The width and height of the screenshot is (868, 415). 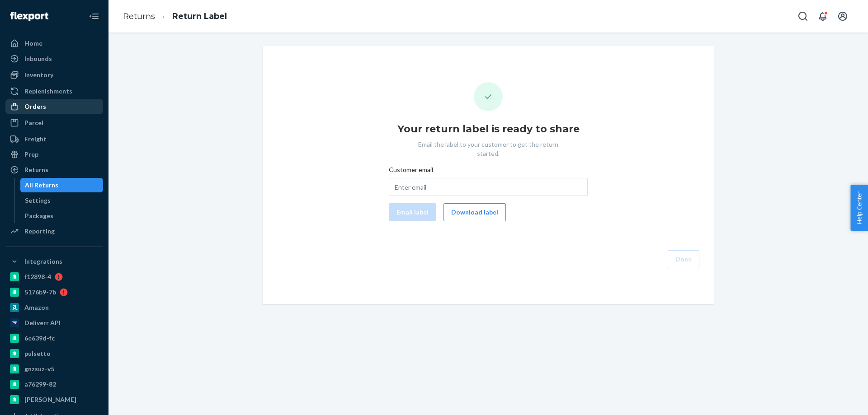 I want to click on div: Replenishments, so click(x=48, y=91).